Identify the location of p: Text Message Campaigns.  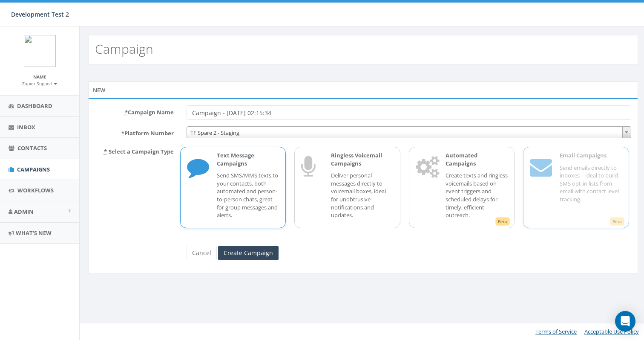
(248, 159).